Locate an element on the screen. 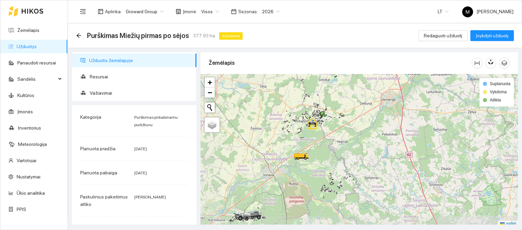  span: Sandėlis is located at coordinates (37, 79).